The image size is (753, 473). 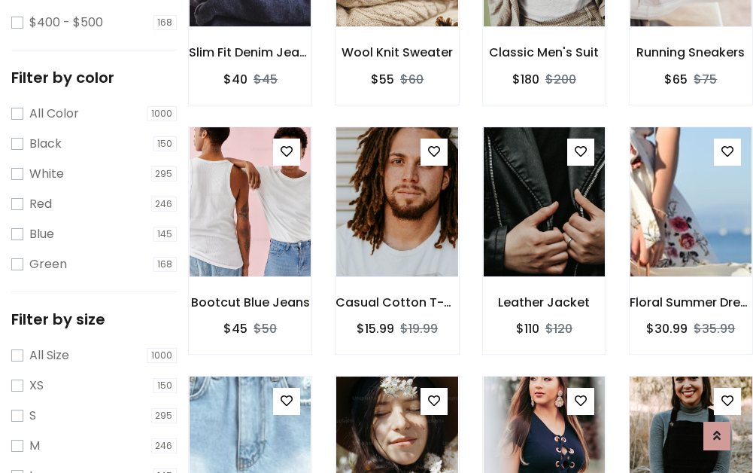 What do you see at coordinates (691, 302) in the screenshot?
I see `h6: Floral Summer Dress` at bounding box center [691, 302].